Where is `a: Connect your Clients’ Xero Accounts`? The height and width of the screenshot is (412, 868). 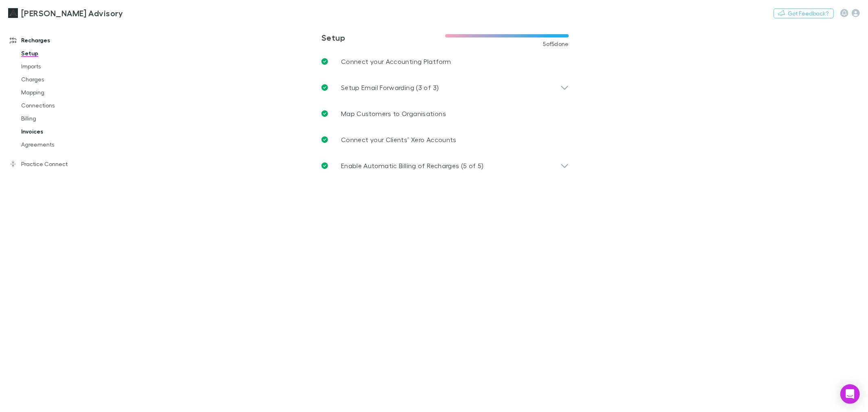 a: Connect your Clients’ Xero Accounts is located at coordinates (445, 140).